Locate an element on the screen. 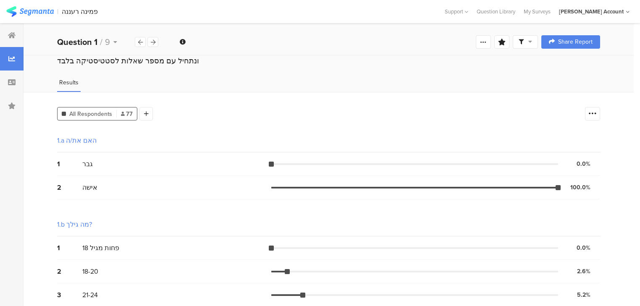 The image size is (640, 306). span: 77 is located at coordinates (127, 114).